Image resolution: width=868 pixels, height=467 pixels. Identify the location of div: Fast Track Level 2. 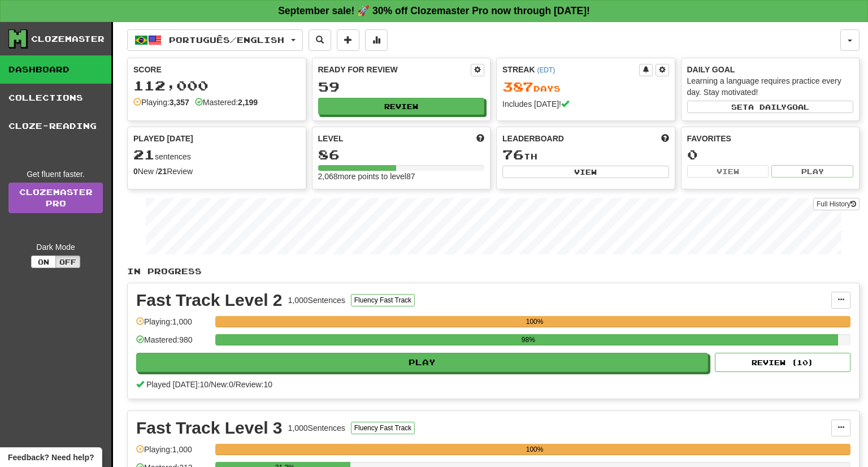
(209, 300).